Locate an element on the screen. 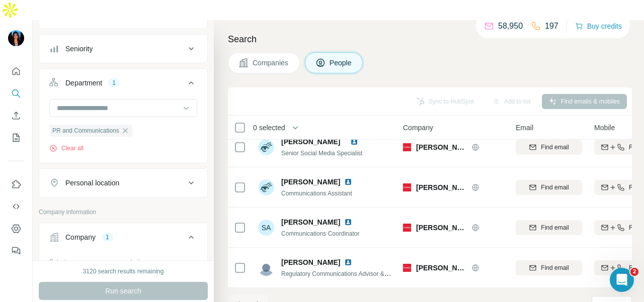 Image resolution: width=644 pixels, height=302 pixels. span: 0 selected is located at coordinates (269, 128).